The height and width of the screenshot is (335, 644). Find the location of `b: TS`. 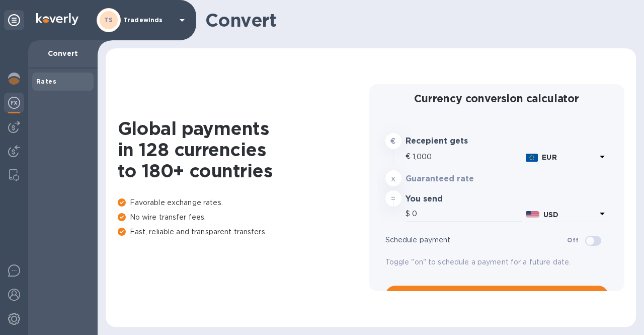

b: TS is located at coordinates (109, 20).